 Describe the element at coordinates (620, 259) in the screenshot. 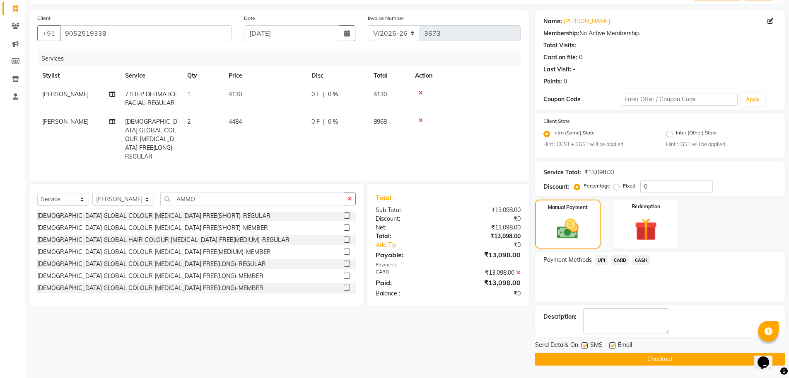

I see `span: CARD` at that location.